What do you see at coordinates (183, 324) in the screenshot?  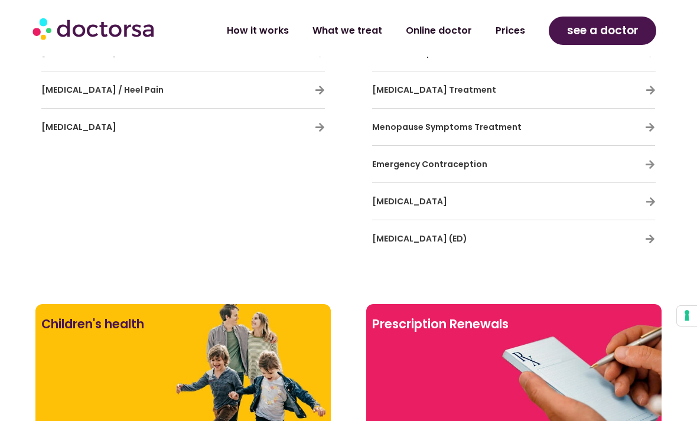 I see `h2: Children's health` at bounding box center [183, 324].